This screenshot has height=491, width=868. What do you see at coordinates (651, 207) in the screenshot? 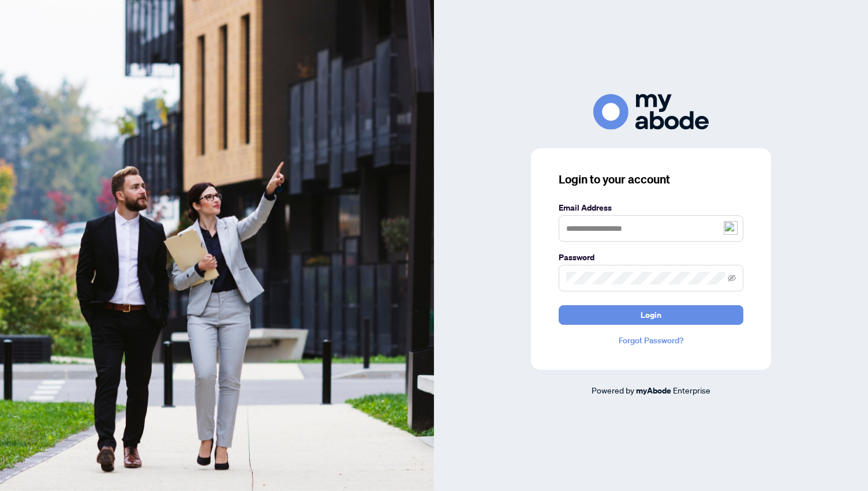
I see `label: Email Address` at bounding box center [651, 207].